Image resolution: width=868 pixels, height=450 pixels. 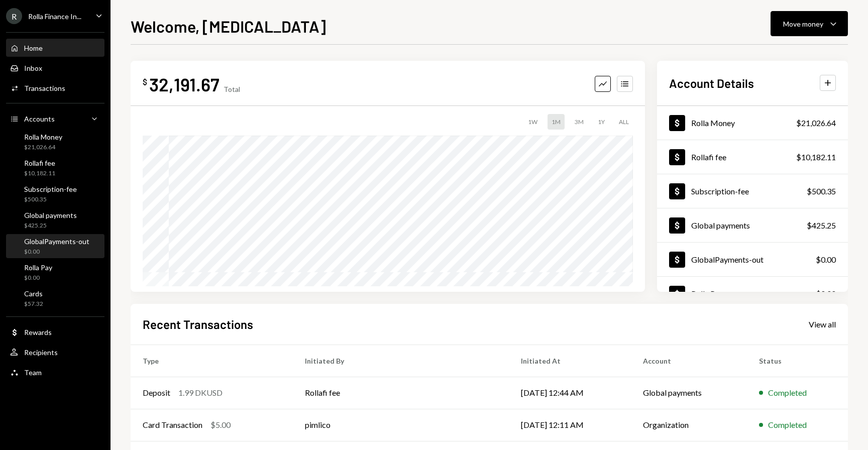 What do you see at coordinates (803, 23) in the screenshot?
I see `div: Move money` at bounding box center [803, 23].